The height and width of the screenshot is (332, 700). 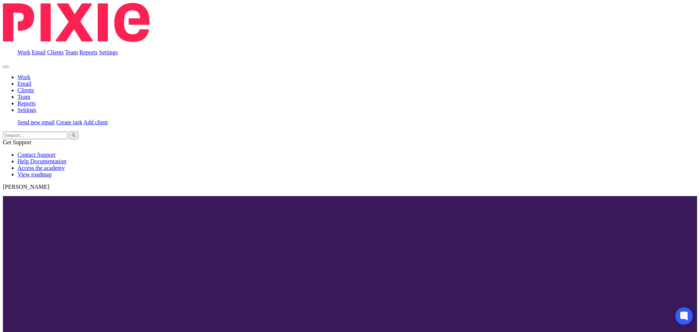 I want to click on a: Add client, so click(x=96, y=122).